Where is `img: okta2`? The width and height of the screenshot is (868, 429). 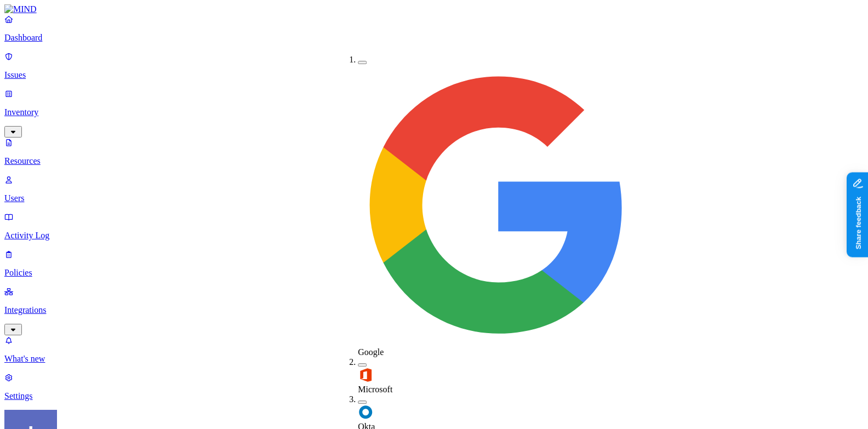 img: okta2 is located at coordinates (366, 412).